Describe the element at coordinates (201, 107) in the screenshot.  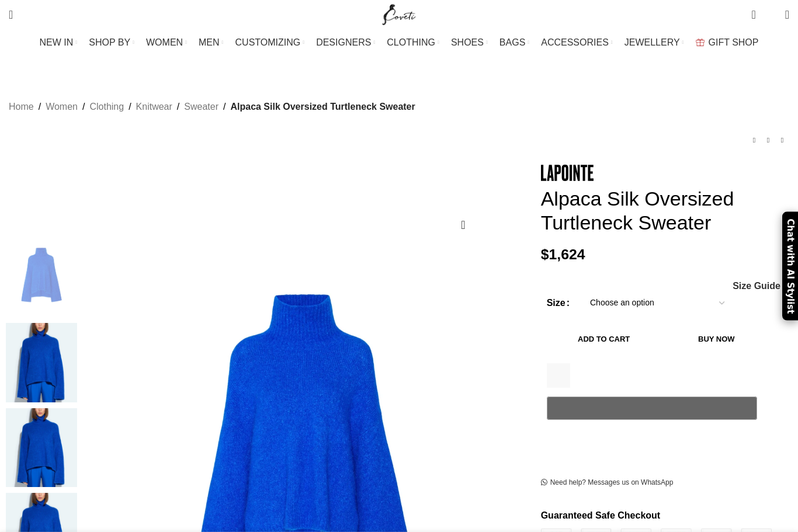
I see `a: Sweater` at that location.